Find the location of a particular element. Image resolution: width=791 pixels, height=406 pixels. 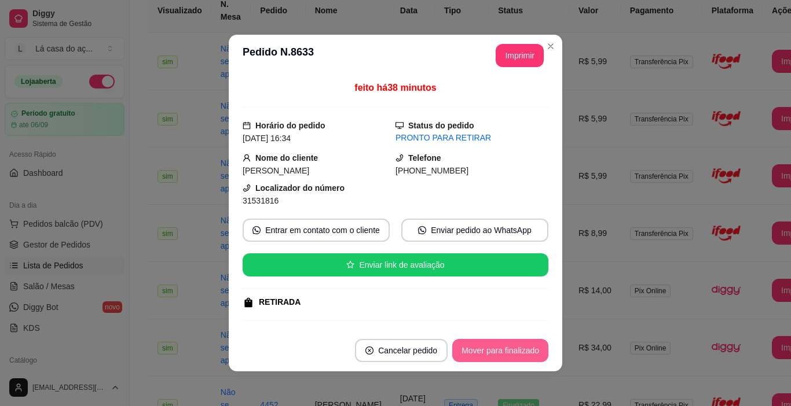

span: feito há 38 minutos is located at coordinates (395, 87).